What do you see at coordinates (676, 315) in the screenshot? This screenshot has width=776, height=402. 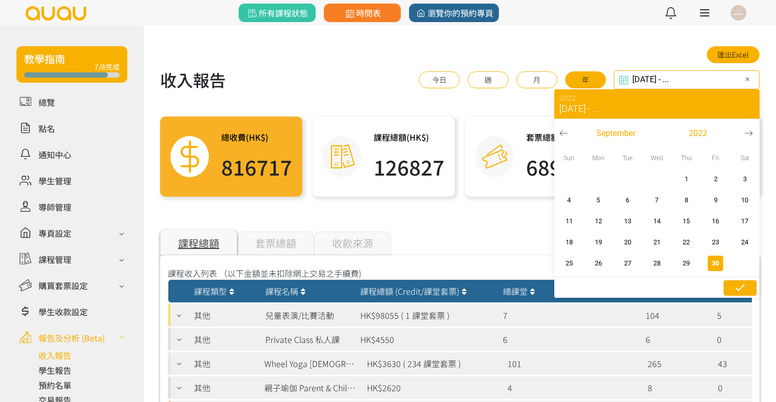 I see `div: 104` at bounding box center [676, 315].